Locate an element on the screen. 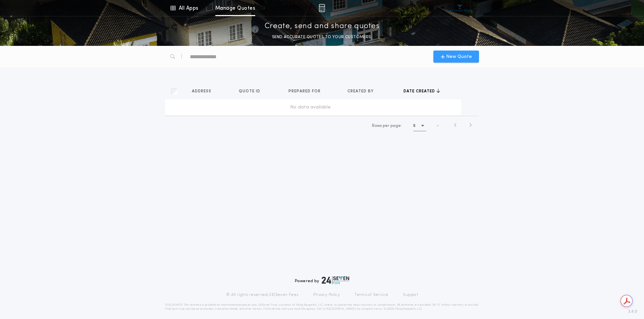 The image size is (644, 319). img: vs-icon is located at coordinates (460, 8).